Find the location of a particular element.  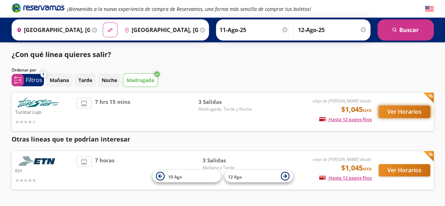

span: 7 horas is located at coordinates (104, 170).